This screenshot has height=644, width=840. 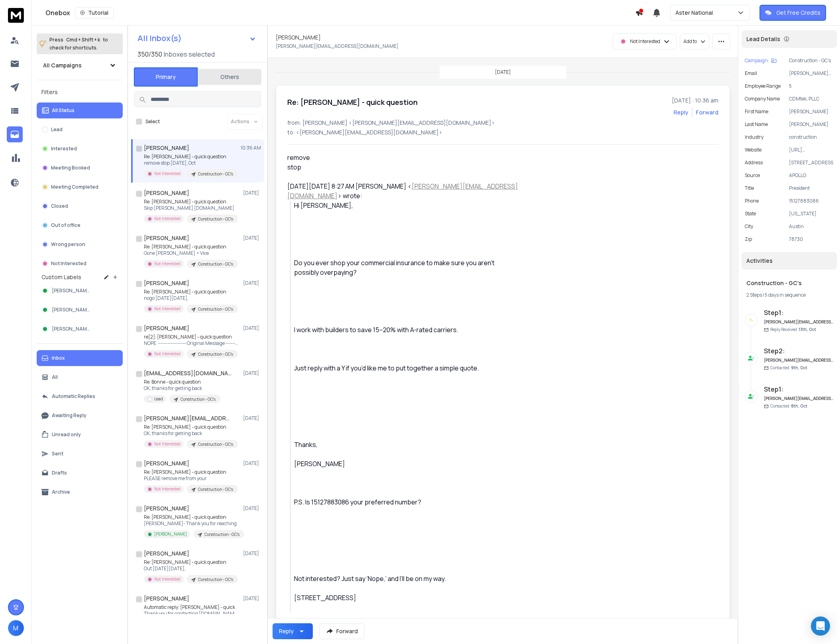 I want to click on p: website, so click(x=753, y=150).